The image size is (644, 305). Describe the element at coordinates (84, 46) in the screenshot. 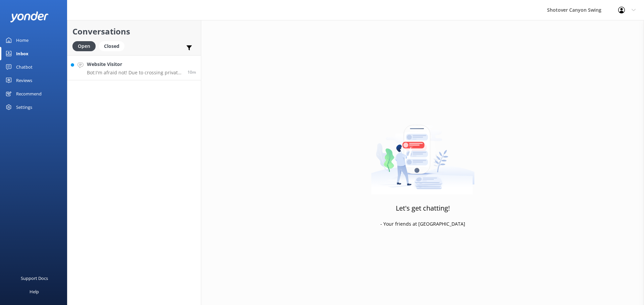

I see `div: Open` at that location.